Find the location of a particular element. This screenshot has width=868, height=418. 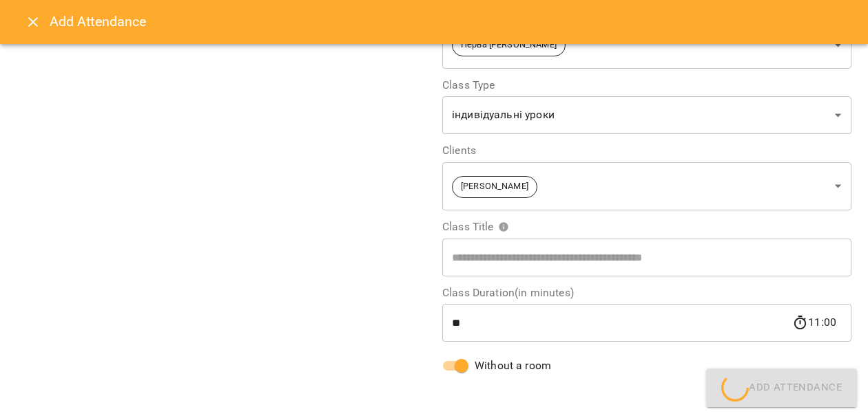

div: індивідуальні уроки is located at coordinates (647, 116).